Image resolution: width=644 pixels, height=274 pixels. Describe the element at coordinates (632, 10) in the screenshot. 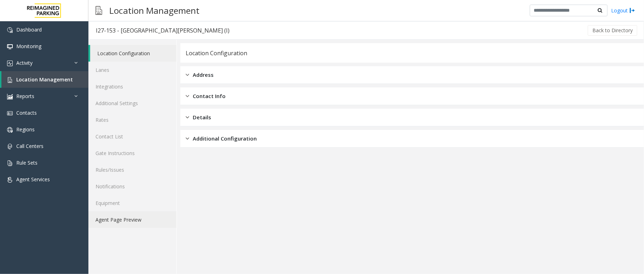

I see `img: logout` at that location.